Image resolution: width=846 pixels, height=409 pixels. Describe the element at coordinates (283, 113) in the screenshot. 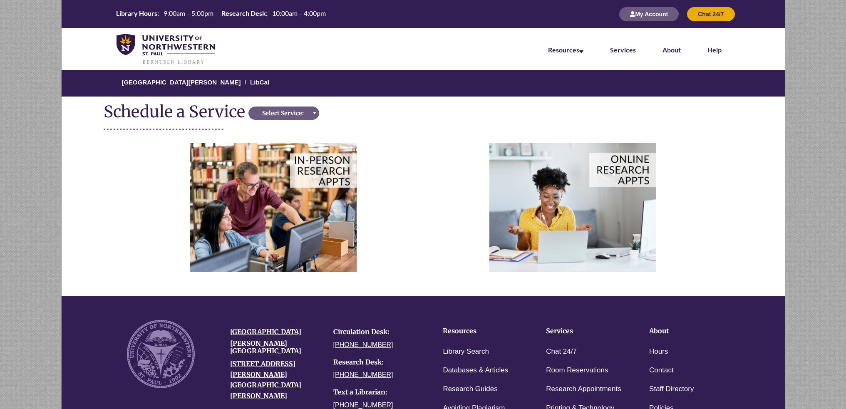

I see `div: Select Service:` at that location.